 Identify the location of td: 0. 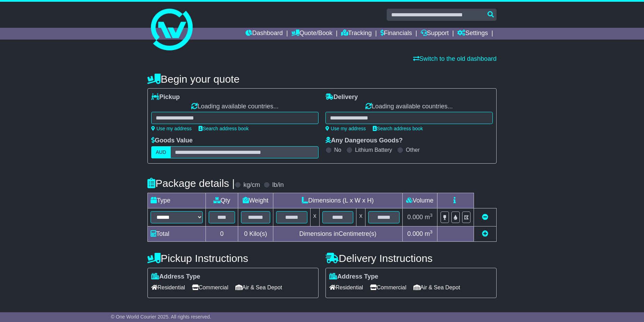
(222, 234).